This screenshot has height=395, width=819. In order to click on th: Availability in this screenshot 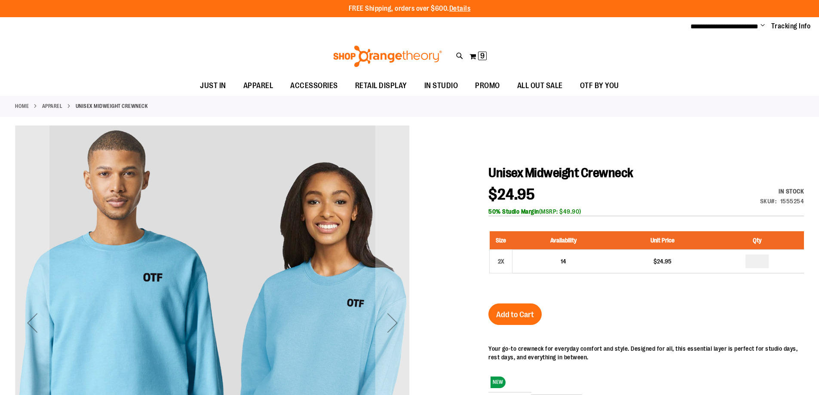, I will do `click(564, 240)`.